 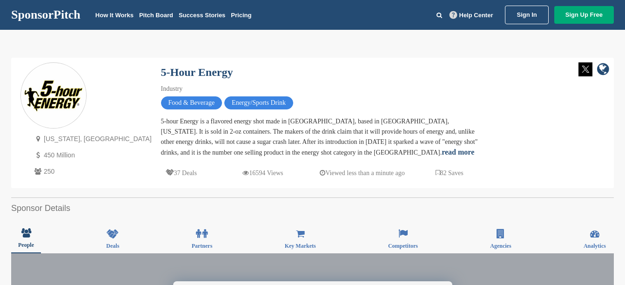 What do you see at coordinates (312, 208) in the screenshot?
I see `h2: Sponsor Details` at bounding box center [312, 208].